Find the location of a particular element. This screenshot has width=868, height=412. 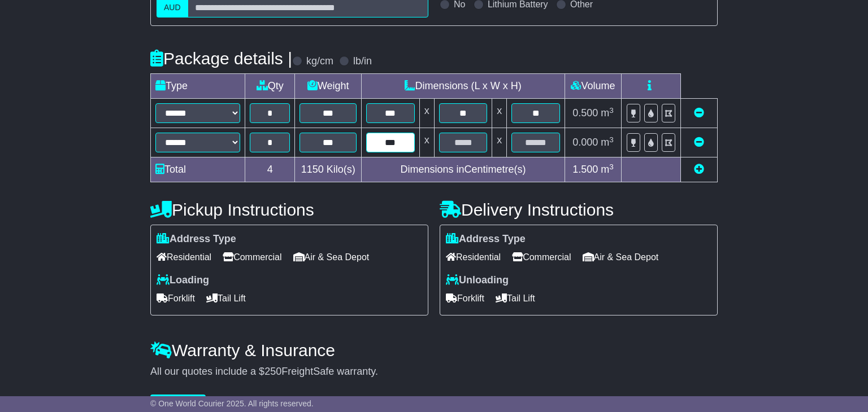

td: Weight is located at coordinates (328, 86).